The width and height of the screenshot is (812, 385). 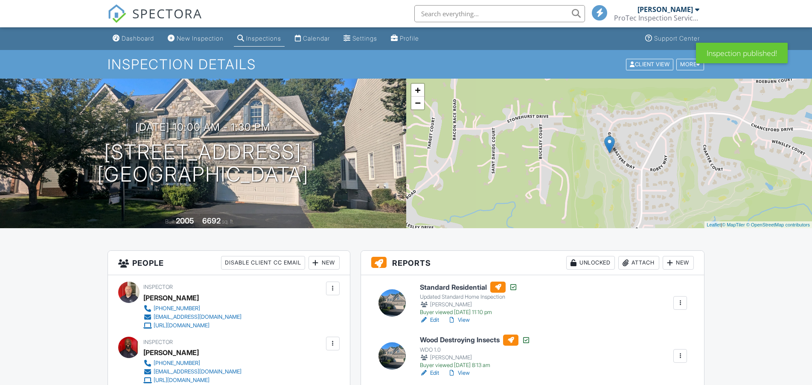 What do you see at coordinates (639, 262) in the screenshot?
I see `div: Attach` at bounding box center [639, 262].